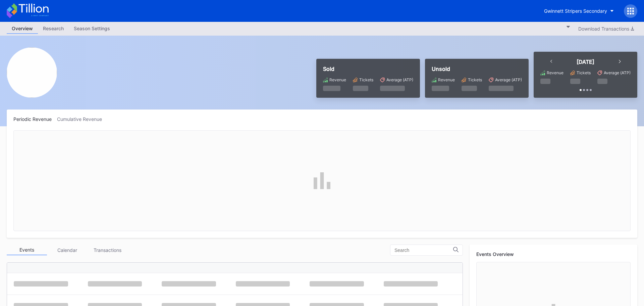 The width and height of the screenshot is (644, 306). Describe the element at coordinates (82, 119) in the screenshot. I see `div: Cumulative Revenue` at that location.